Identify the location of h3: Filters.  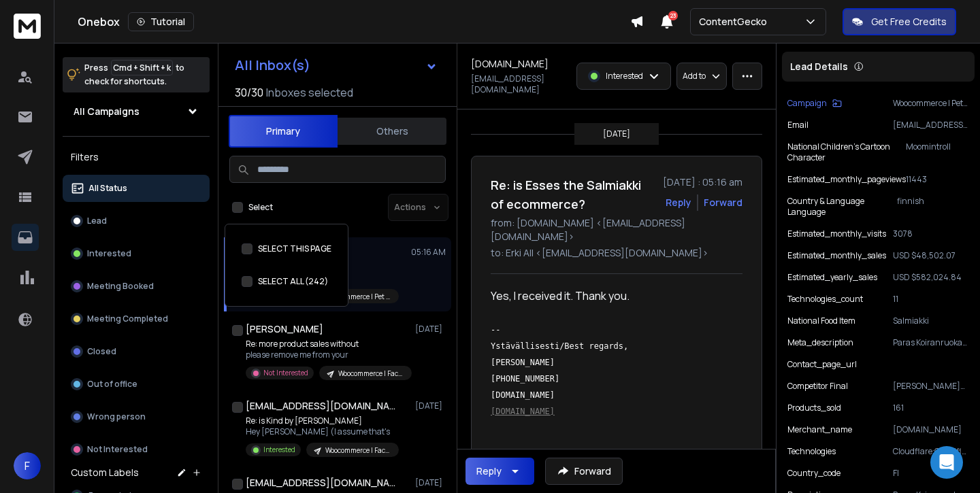
(136, 157).